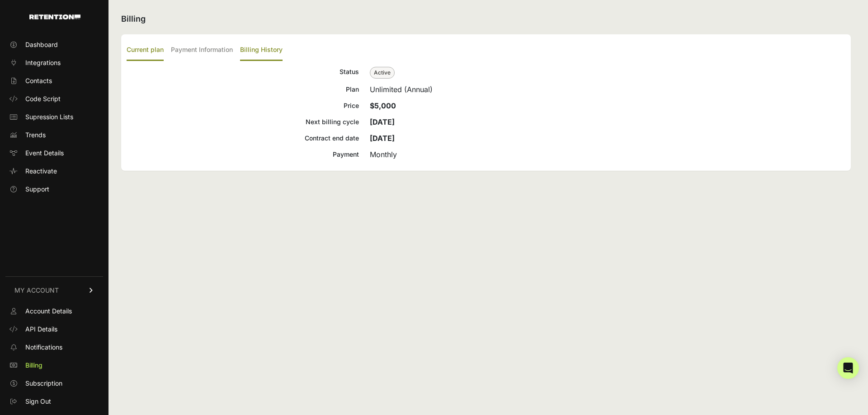 Image resolution: width=868 pixels, height=415 pixels. Describe the element at coordinates (54, 135) in the screenshot. I see `a: Trends` at that location.